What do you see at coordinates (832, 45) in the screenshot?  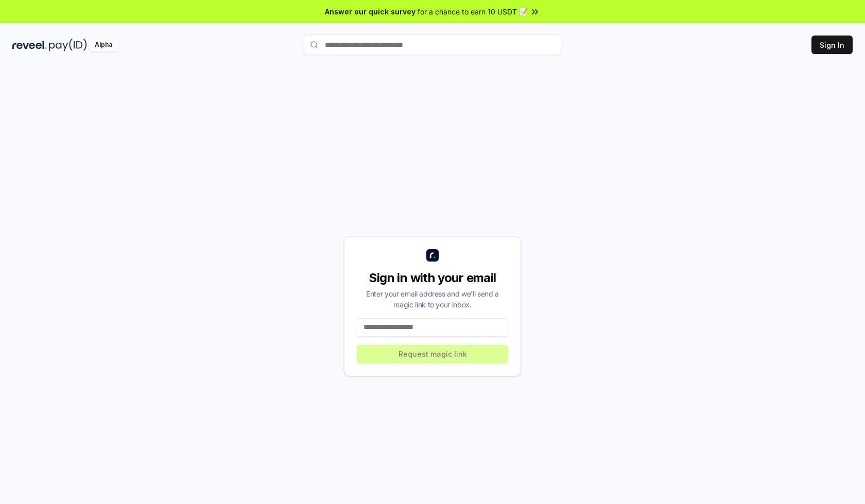 I see `button: Sign In` at bounding box center [832, 45].